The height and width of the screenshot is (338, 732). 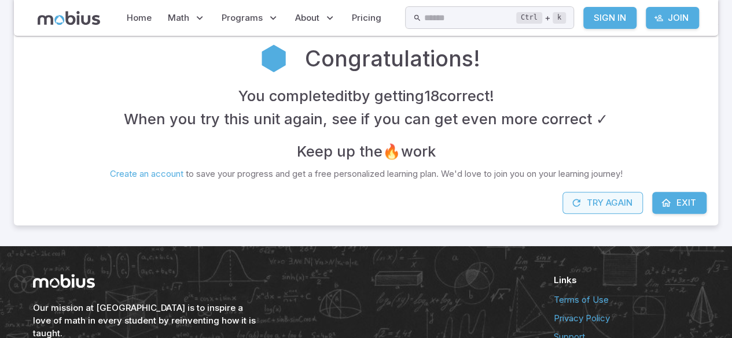 I want to click on kbd: k, so click(x=559, y=18).